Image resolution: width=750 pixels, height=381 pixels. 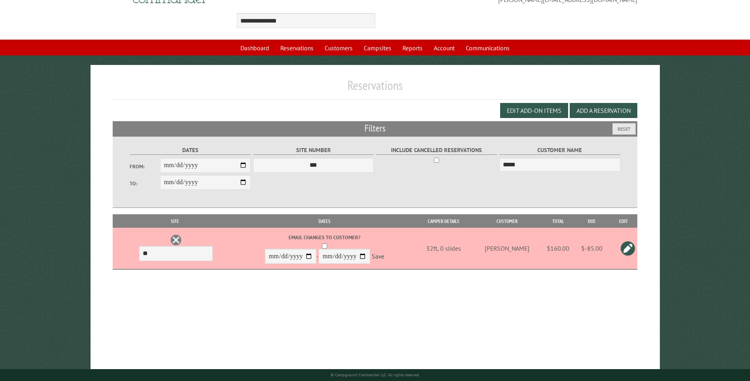 I want to click on th: Total, so click(x=559, y=221).